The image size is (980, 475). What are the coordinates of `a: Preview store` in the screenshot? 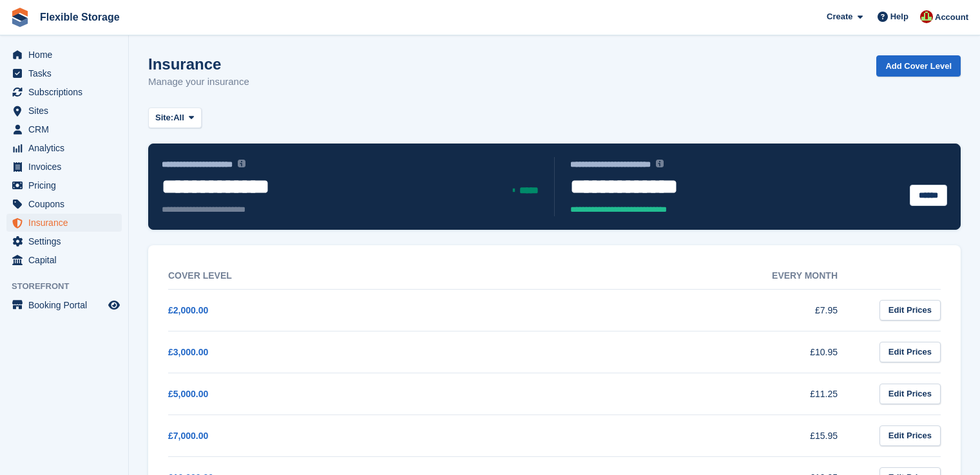 It's located at (114, 305).